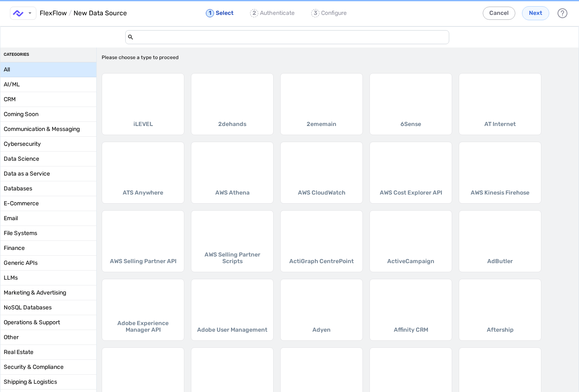 The height and width of the screenshot is (392, 579). Describe the element at coordinates (500, 193) in the screenshot. I see `h3: AWS Kinesis Firehose` at that location.